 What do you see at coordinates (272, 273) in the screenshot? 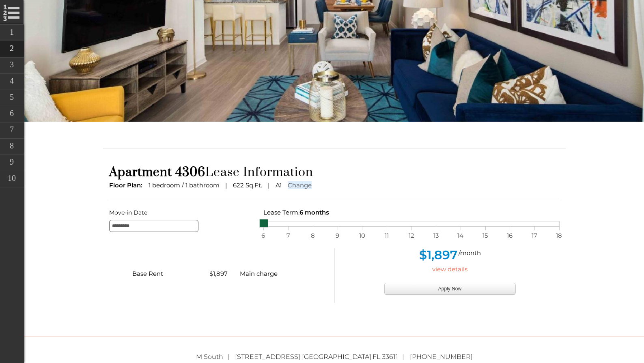
I see `div: Main charge` at bounding box center [272, 273].